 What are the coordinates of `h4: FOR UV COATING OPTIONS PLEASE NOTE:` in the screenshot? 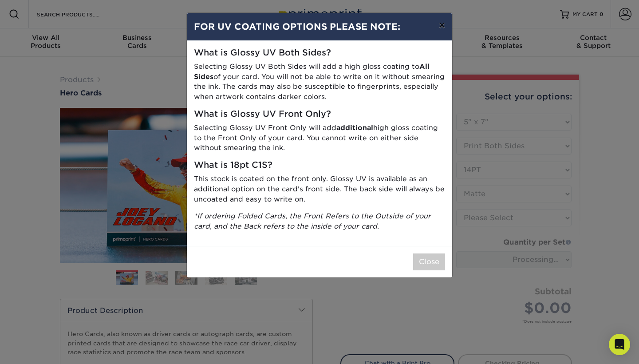 It's located at (320, 27).